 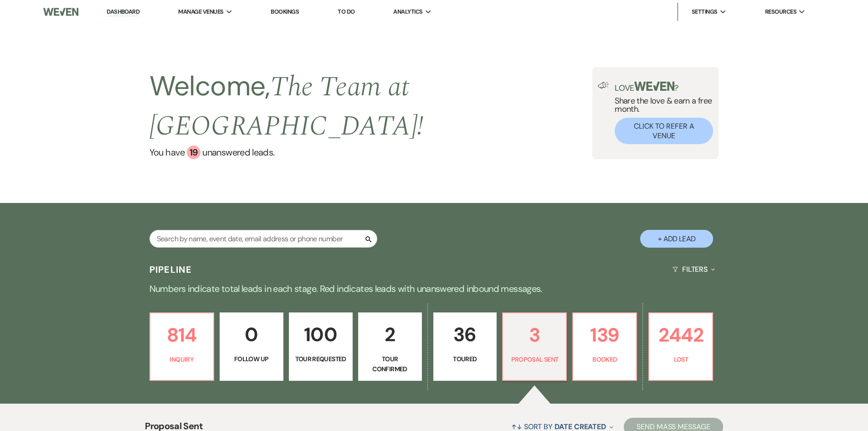 What do you see at coordinates (284, 12) in the screenshot?
I see `a: Bookings` at bounding box center [284, 12].